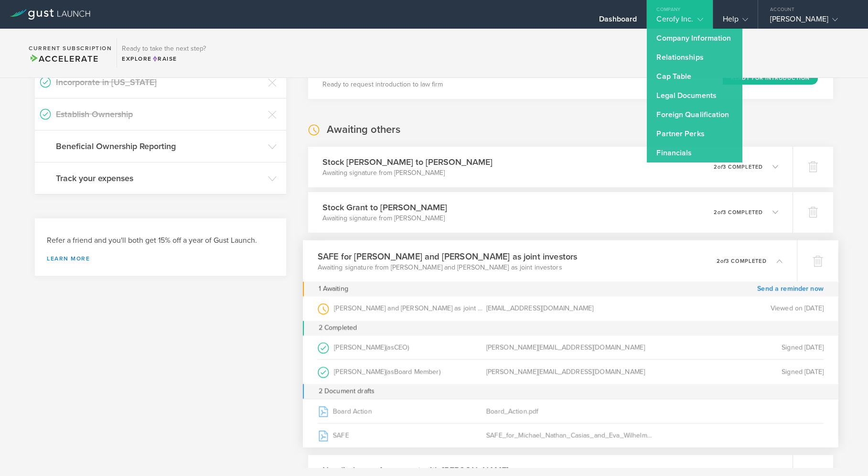 The height and width of the screenshot is (476, 868). What do you see at coordinates (736, 21) in the screenshot?
I see `div: Help` at bounding box center [736, 21].